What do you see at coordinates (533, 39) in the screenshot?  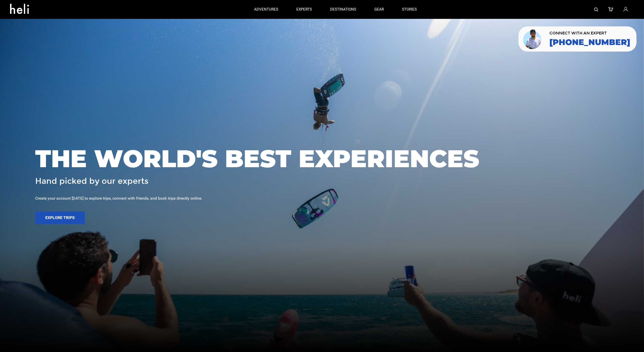 I see `img: contact our team` at bounding box center [533, 39].